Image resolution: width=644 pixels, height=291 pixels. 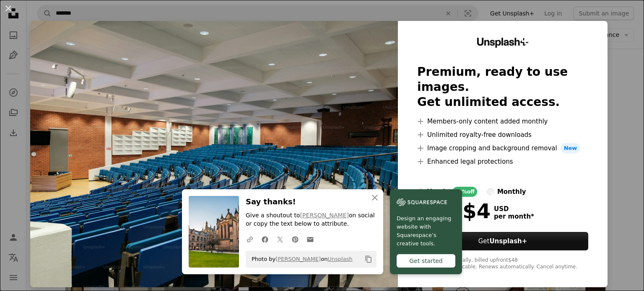 I want to click on li: Members-only content added monthly, so click(x=503, y=122).